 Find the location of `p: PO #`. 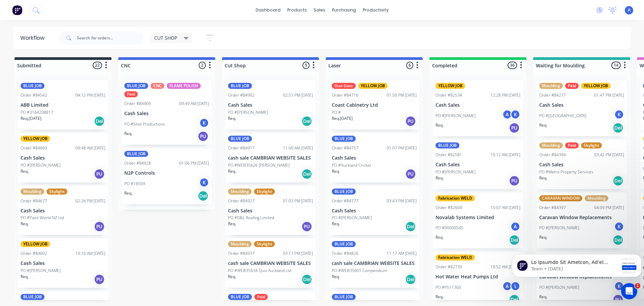

p: PO # is located at coordinates (336, 112).